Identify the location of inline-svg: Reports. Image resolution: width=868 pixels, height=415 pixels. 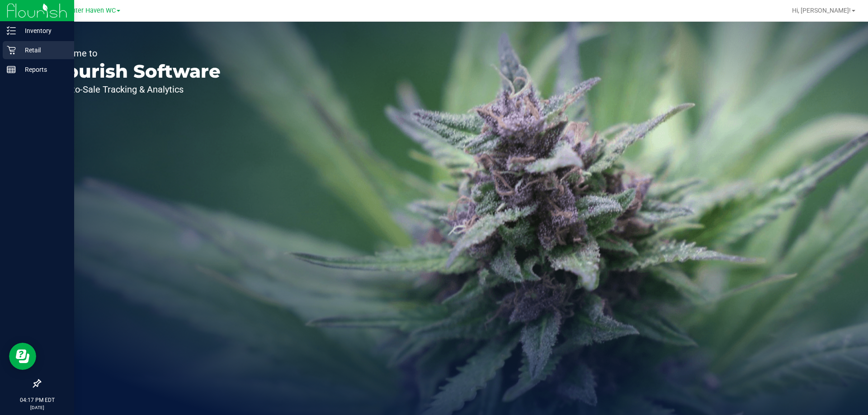
(11, 69).